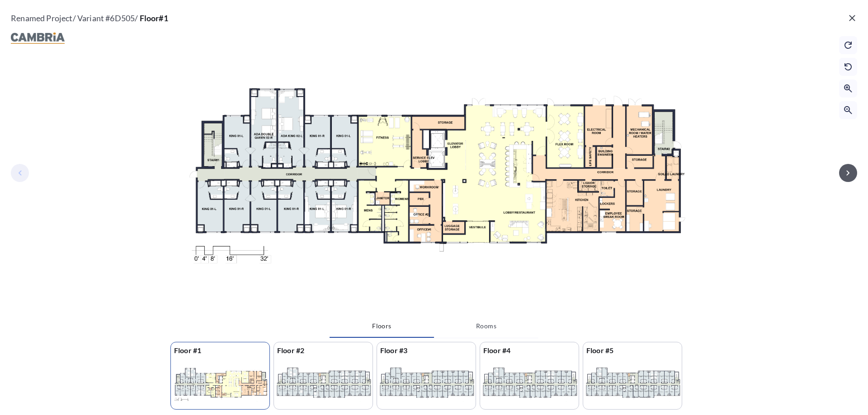 This screenshot has width=868, height=415. I want to click on p: Floor #3, so click(426, 351).